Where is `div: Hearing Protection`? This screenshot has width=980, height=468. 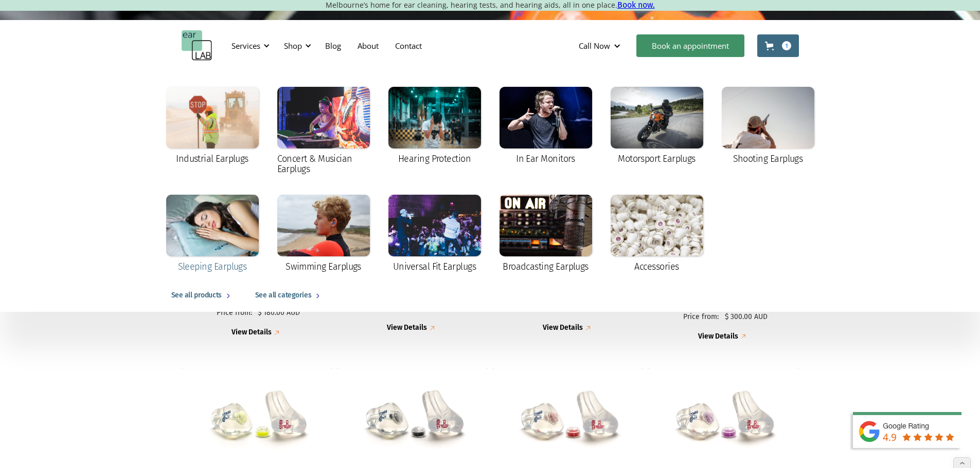
div: Hearing Protection is located at coordinates (435, 159).